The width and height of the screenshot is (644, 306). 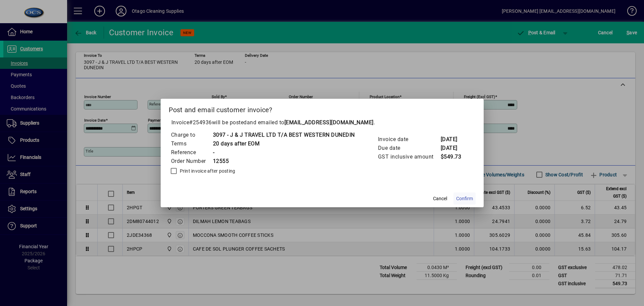 I want to click on td: Invoice date, so click(x=409, y=139).